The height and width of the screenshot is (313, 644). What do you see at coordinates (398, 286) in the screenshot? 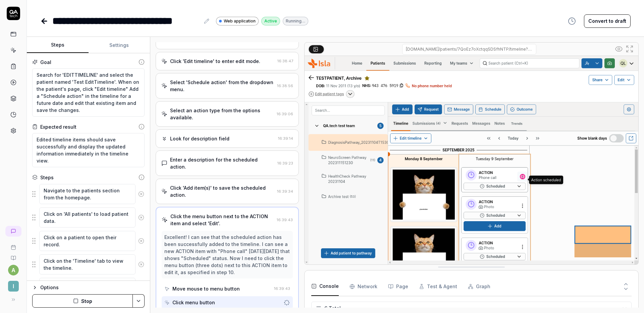
I see `button: Page` at bounding box center [398, 286].